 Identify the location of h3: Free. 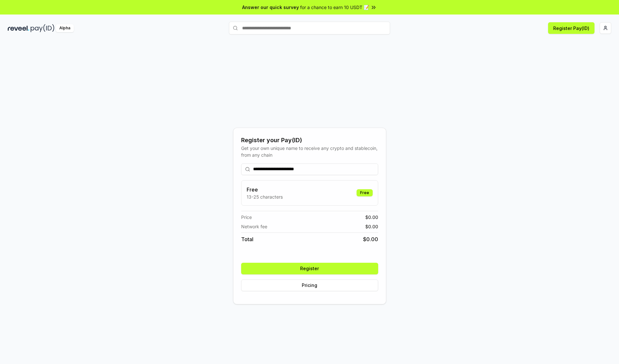
(265, 189).